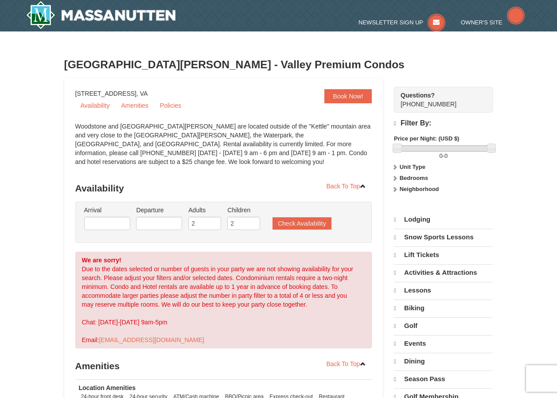 The image size is (557, 398). What do you see at coordinates (171, 106) in the screenshot?
I see `a: Policies` at bounding box center [171, 106].